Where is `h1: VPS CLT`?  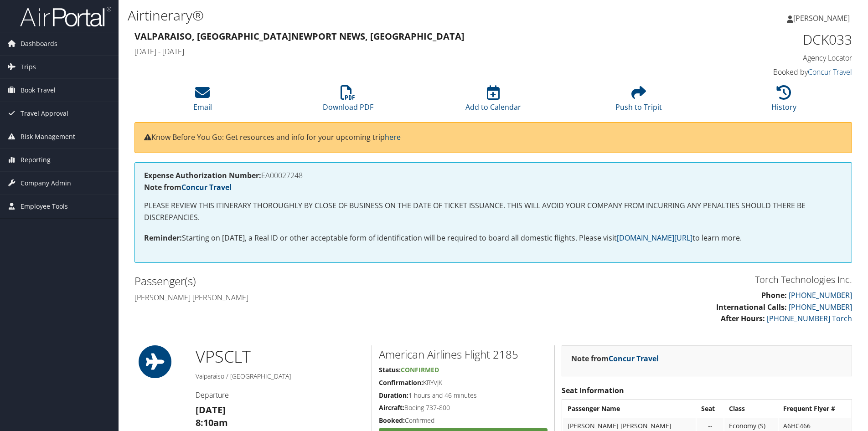
h1: VPS CLT is located at coordinates (280, 357).